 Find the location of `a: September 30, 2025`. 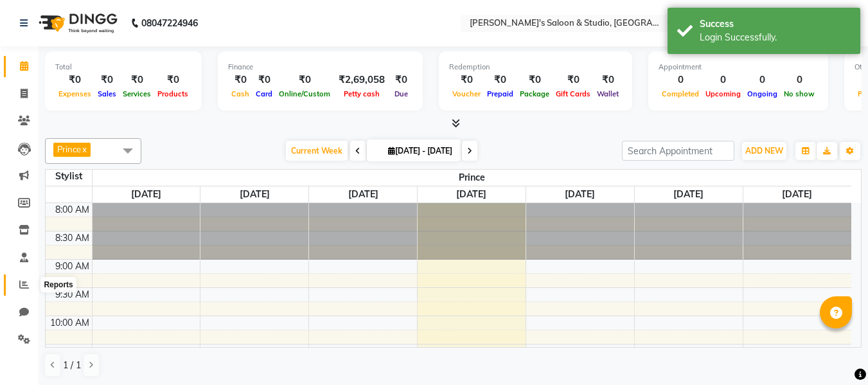

a: September 30, 2025 is located at coordinates (254, 194).